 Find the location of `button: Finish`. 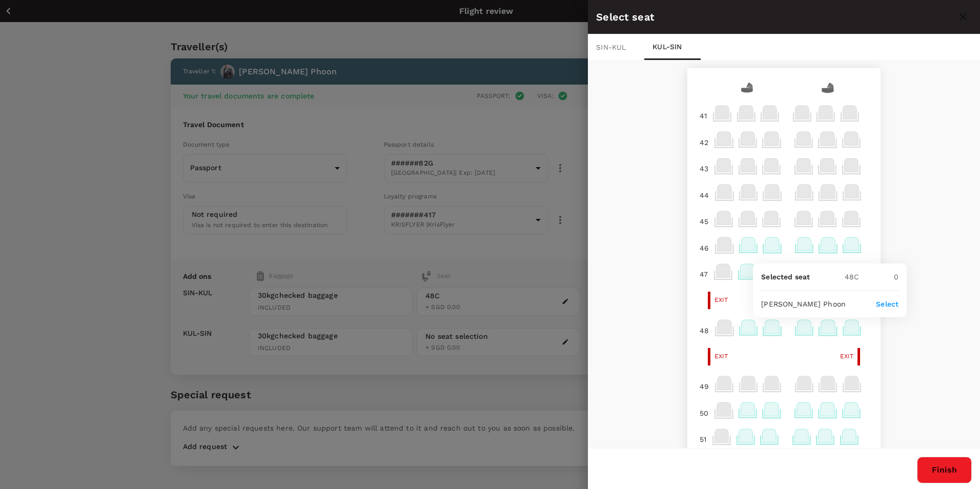

button: Finish is located at coordinates (944, 470).